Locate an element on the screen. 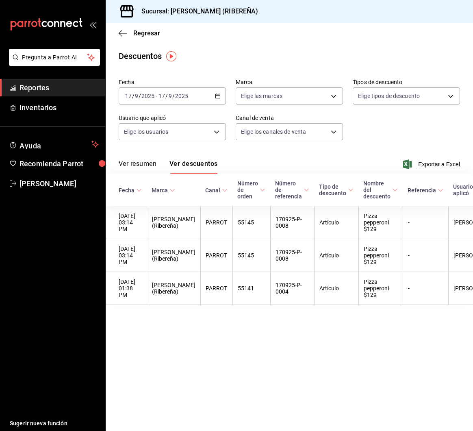 Image resolution: width=473 pixels, height=431 pixels. div: navigation tabs is located at coordinates (168, 167).